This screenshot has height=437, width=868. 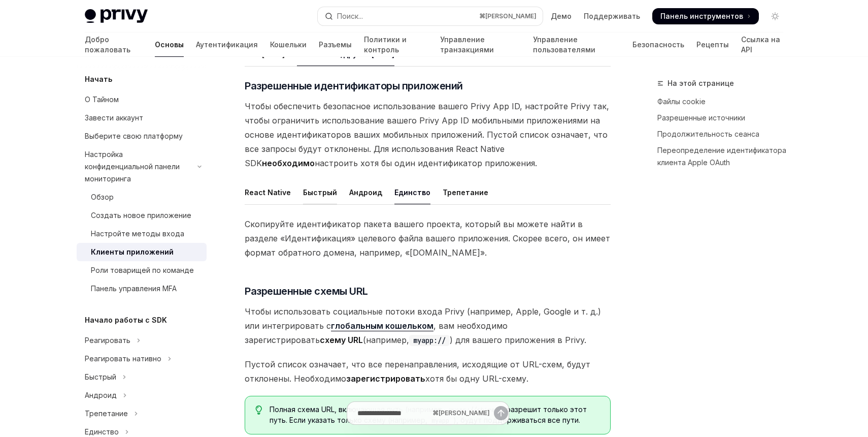 I want to click on font: На этой странице, so click(x=700, y=83).